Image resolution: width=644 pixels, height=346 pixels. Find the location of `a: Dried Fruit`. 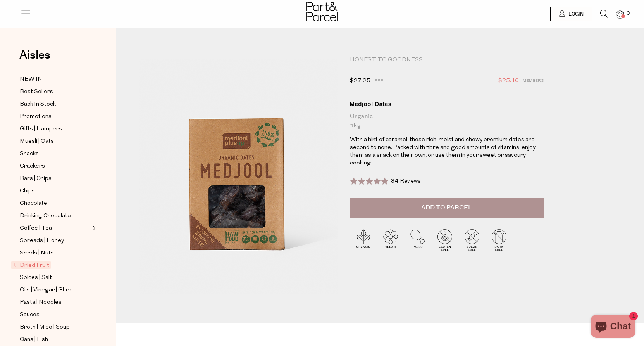

a: Dried Fruit is located at coordinates (52, 265).